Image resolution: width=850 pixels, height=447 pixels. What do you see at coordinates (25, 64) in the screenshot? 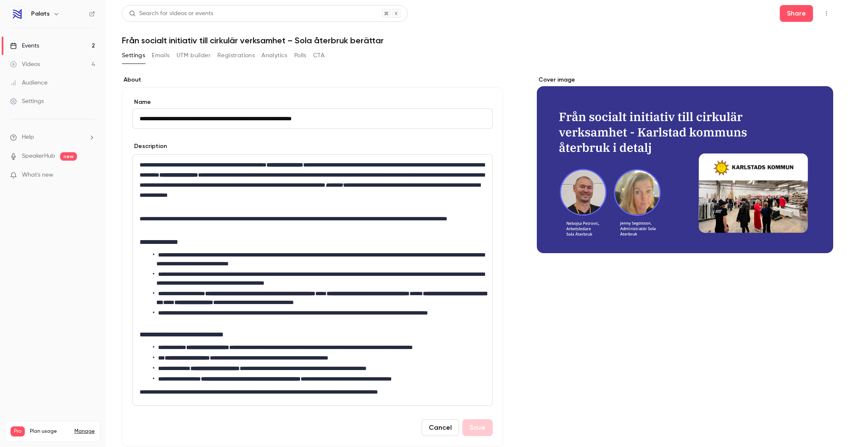
I see `div: Videos` at bounding box center [25, 64].